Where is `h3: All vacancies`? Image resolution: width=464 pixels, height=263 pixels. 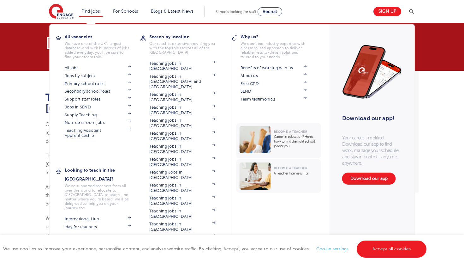
h3: All vacancies is located at coordinates (103, 37).